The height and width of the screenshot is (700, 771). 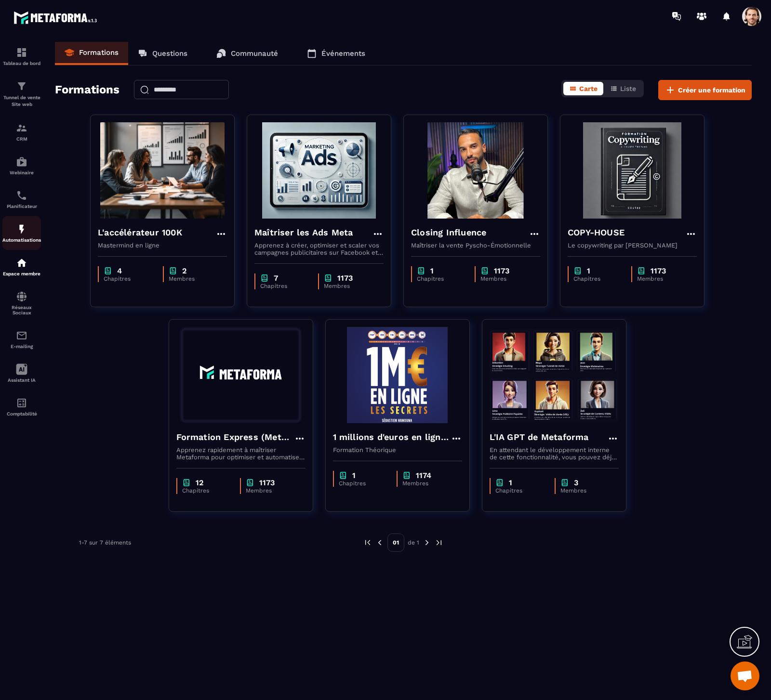 What do you see at coordinates (235, 437) in the screenshot?
I see `h4: Formation Express (Metaforma)` at bounding box center [235, 437].